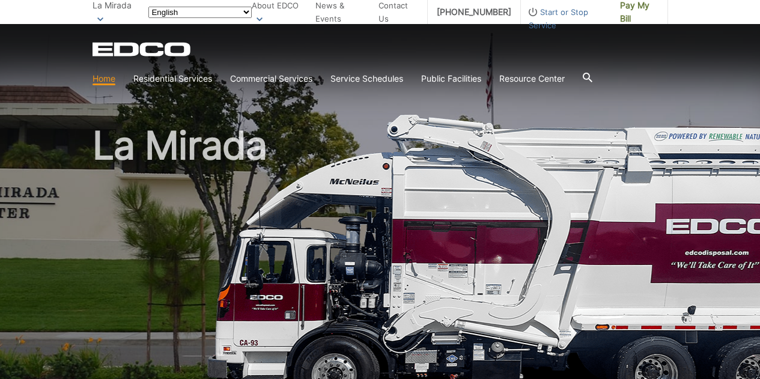  Describe the element at coordinates (451, 79) in the screenshot. I see `a: Public Facilities` at that location.